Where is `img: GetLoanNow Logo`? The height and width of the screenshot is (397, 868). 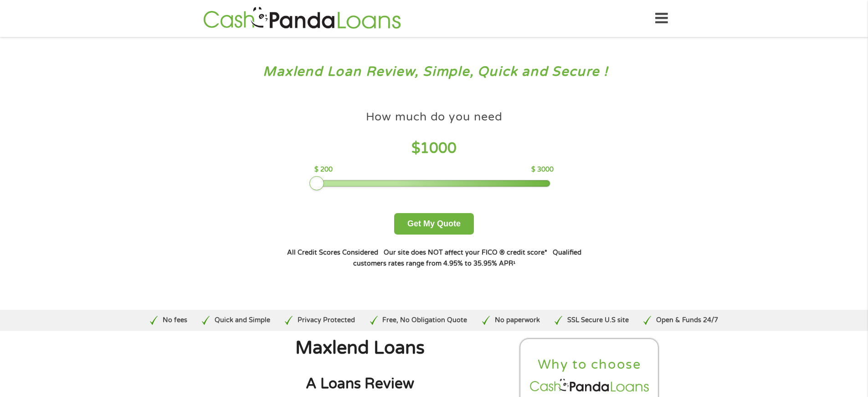
img: GetLoanNow Logo is located at coordinates (302, 18).